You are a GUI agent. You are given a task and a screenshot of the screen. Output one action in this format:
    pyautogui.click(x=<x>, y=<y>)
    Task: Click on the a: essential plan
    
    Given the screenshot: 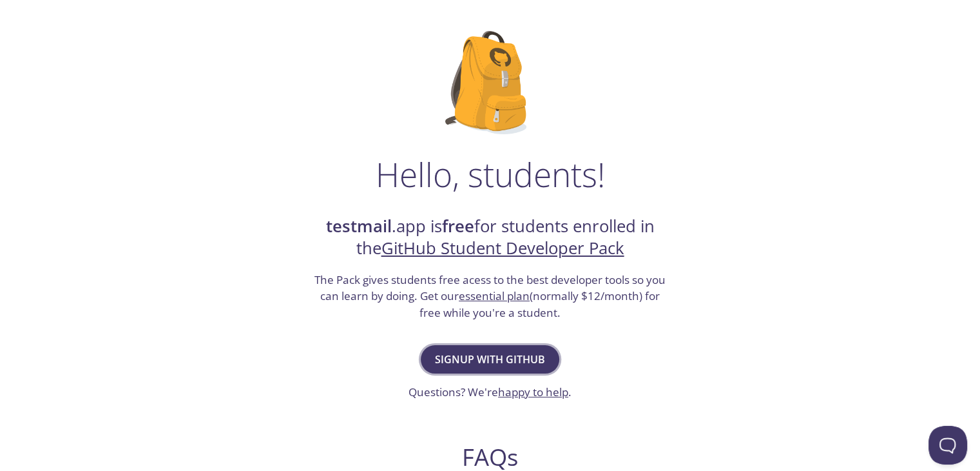 What is the action you would take?
    pyautogui.click(x=494, y=295)
    